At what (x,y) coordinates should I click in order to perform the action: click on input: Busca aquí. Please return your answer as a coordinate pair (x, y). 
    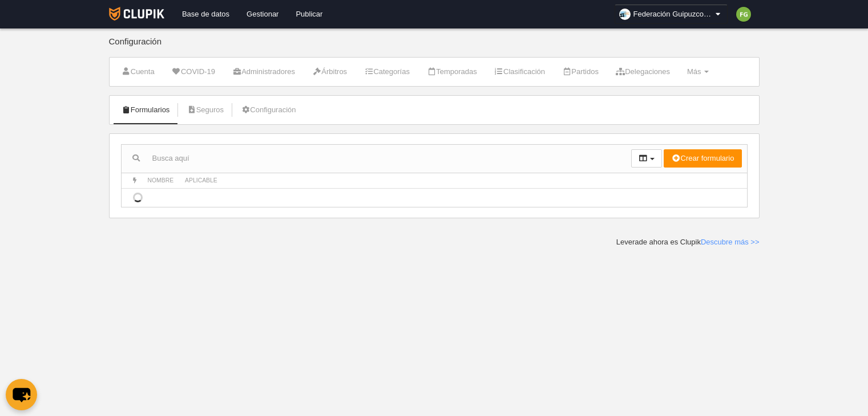
    Looking at the image, I should click on (376, 159).